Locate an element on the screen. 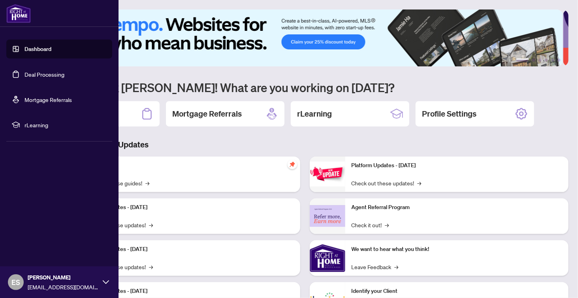  h2: Mortgage Referrals is located at coordinates (207, 114).